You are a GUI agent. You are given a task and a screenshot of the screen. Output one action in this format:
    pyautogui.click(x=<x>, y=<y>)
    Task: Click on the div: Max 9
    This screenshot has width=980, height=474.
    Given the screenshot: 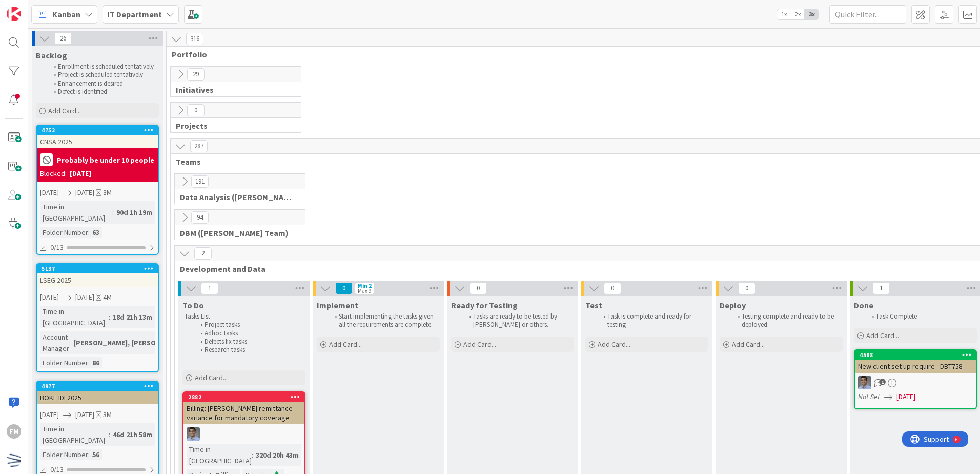 What is the action you would take?
    pyautogui.click(x=365, y=291)
    